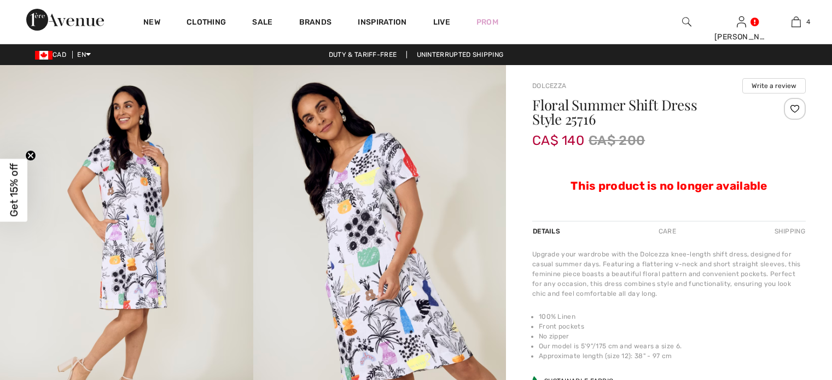 The width and height of the screenshot is (832, 380). Describe the element at coordinates (667, 231) in the screenshot. I see `div: Care` at that location.